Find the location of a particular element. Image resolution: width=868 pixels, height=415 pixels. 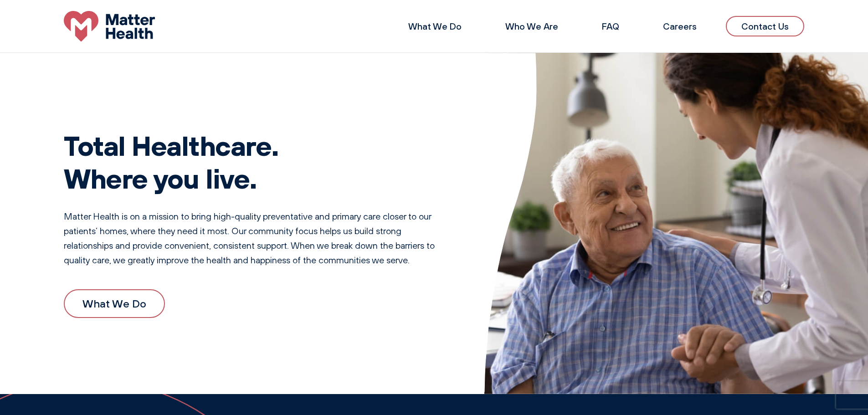

a: FAQ is located at coordinates (611, 26).